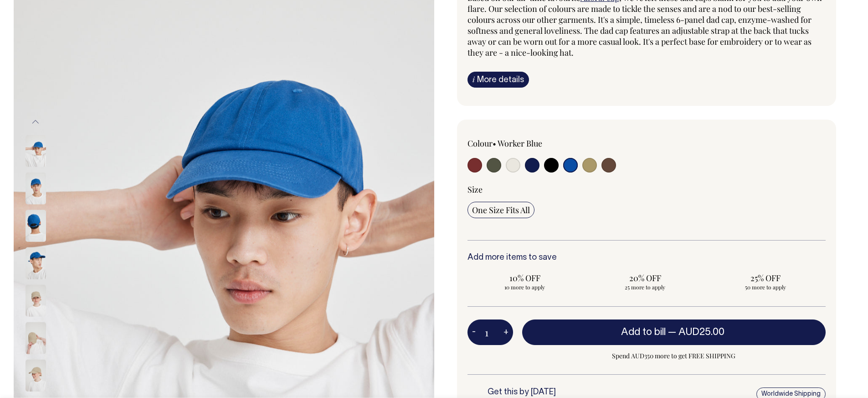  Describe the element at coordinates (501, 210) in the screenshot. I see `input: One Size Fits All` at that location.